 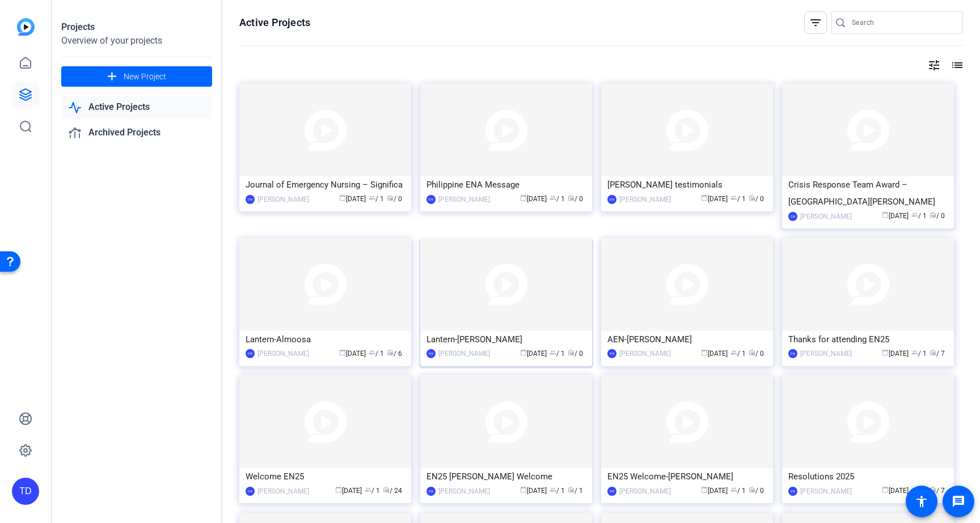 What do you see at coordinates (392, 491) in the screenshot?
I see `span: / 24` at bounding box center [392, 491].